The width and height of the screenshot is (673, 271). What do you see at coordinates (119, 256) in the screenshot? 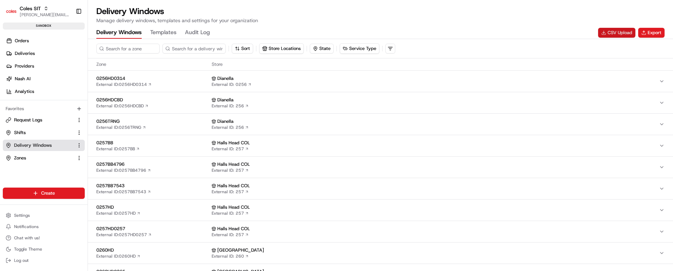
I see `a: External ID:0260HD` at bounding box center [119, 256].